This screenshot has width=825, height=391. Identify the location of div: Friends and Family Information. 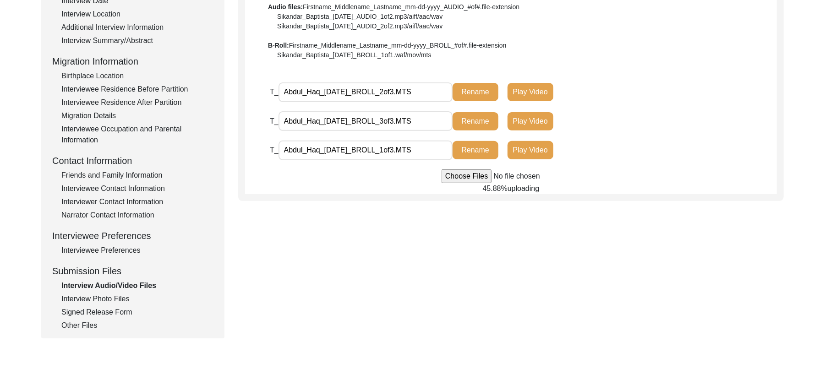
(137, 176).